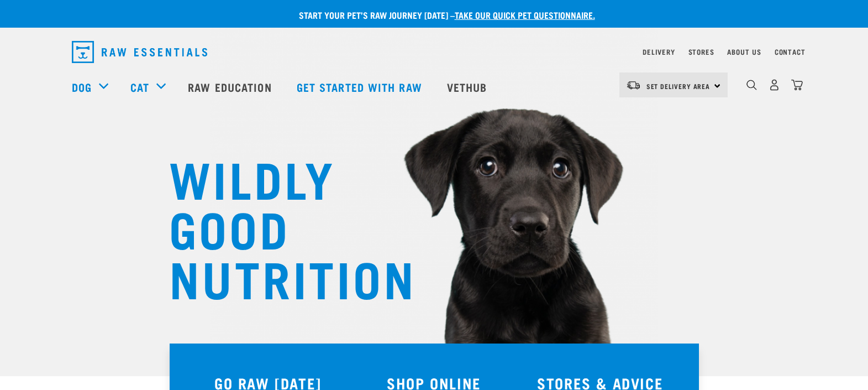 This screenshot has height=390, width=868. What do you see at coordinates (774, 84) in the screenshot?
I see `img: user.png` at bounding box center [774, 84].